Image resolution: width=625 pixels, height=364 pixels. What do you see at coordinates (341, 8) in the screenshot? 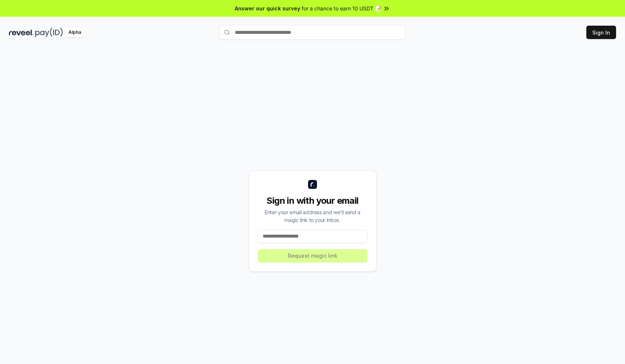
I see `span: for a chance to earn 10 USDT 📝` at bounding box center [341, 8].